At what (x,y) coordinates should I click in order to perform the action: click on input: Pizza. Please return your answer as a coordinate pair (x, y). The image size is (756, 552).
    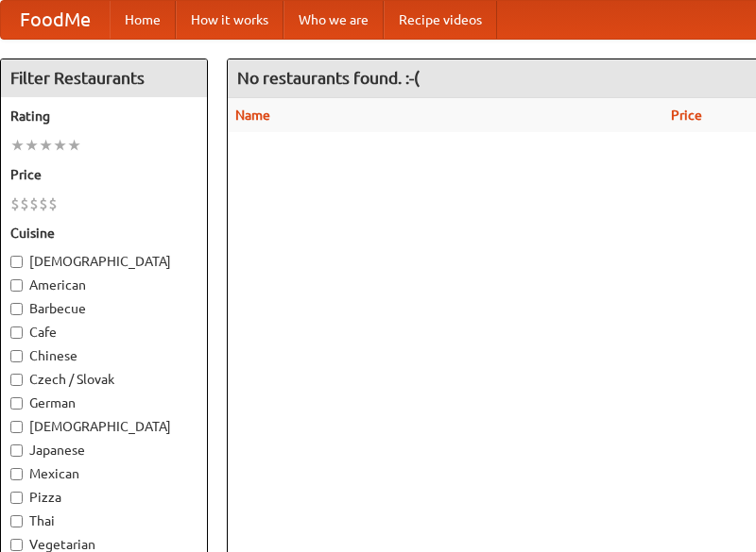
    Looking at the image, I should click on (16, 497).